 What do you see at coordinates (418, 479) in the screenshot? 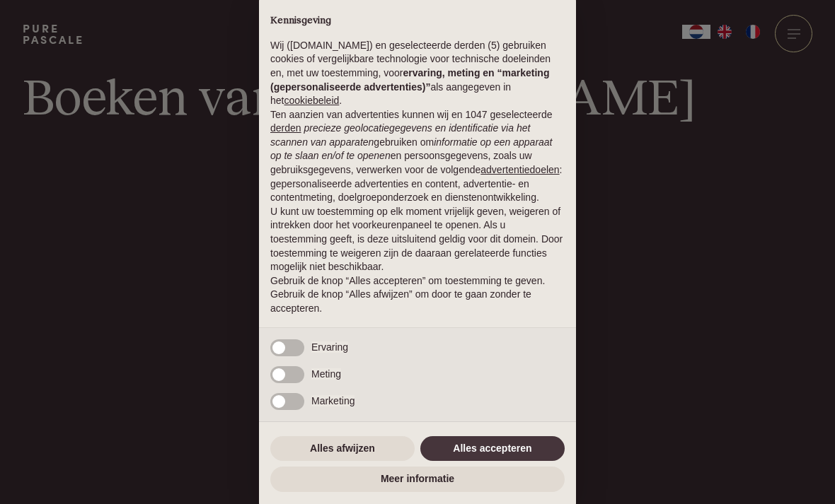
I see `button: Meer informatie` at bounding box center [418, 479].